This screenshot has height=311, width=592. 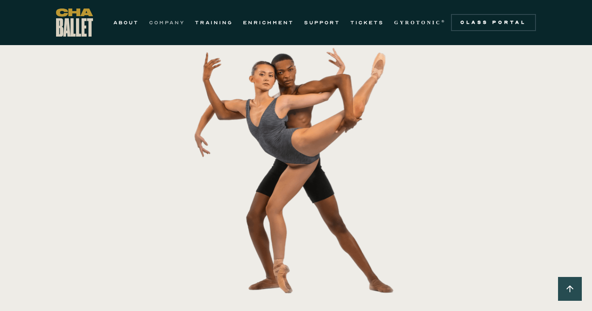 What do you see at coordinates (494, 23) in the screenshot?
I see `a: Class Portal` at bounding box center [494, 23].